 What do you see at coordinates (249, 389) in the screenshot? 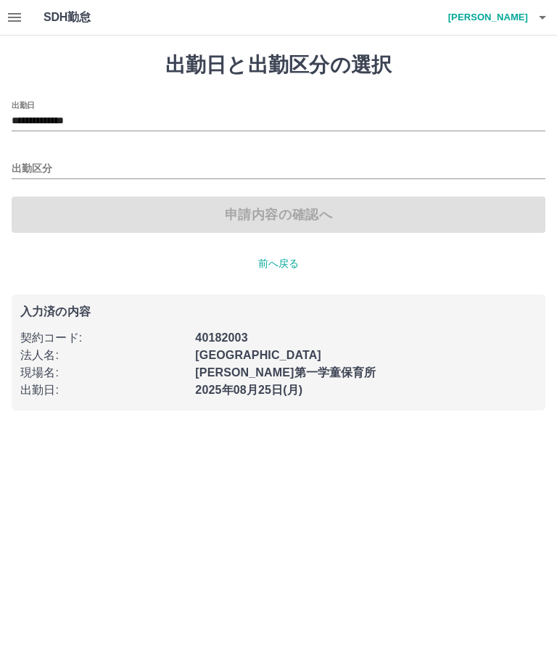
I see `b: 2025年08月25日(月)` at bounding box center [249, 389].